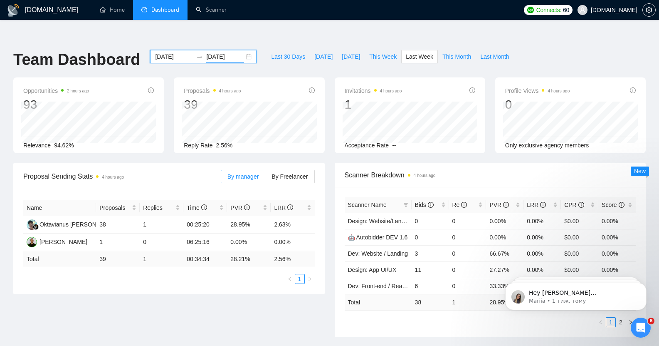 This screenshot has height=346, width=659. What do you see at coordinates (378, 237) in the screenshot?
I see `a: 🤖 Autobidder DEV 1.6` at bounding box center [378, 237].